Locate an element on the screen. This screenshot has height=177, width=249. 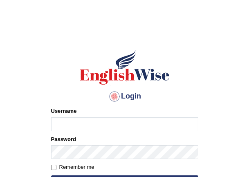
label: Remember me is located at coordinates (73, 167).